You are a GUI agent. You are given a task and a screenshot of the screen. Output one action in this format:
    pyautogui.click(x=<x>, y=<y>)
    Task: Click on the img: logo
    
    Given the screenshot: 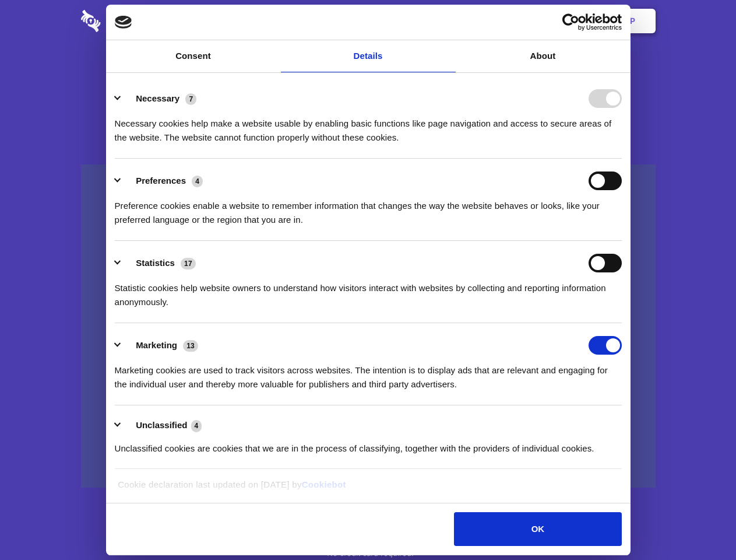 What is the action you would take?
    pyautogui.click(x=124, y=22)
    